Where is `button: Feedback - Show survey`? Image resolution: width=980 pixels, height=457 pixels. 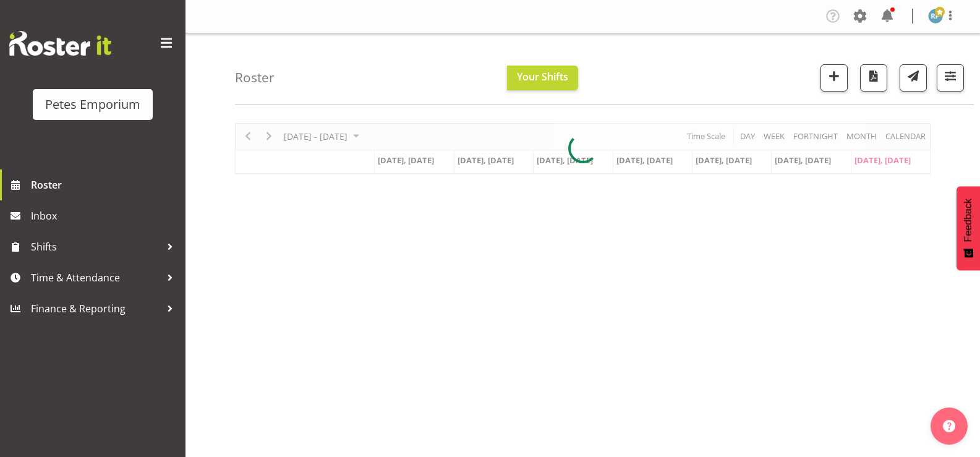 button: Feedback - Show survey is located at coordinates (968, 228).